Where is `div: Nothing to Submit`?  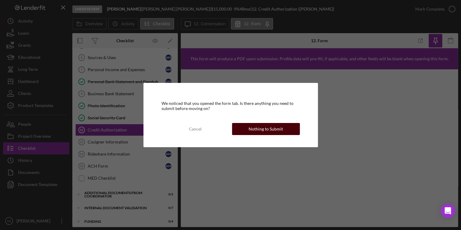 div: Nothing to Submit is located at coordinates (266, 129).